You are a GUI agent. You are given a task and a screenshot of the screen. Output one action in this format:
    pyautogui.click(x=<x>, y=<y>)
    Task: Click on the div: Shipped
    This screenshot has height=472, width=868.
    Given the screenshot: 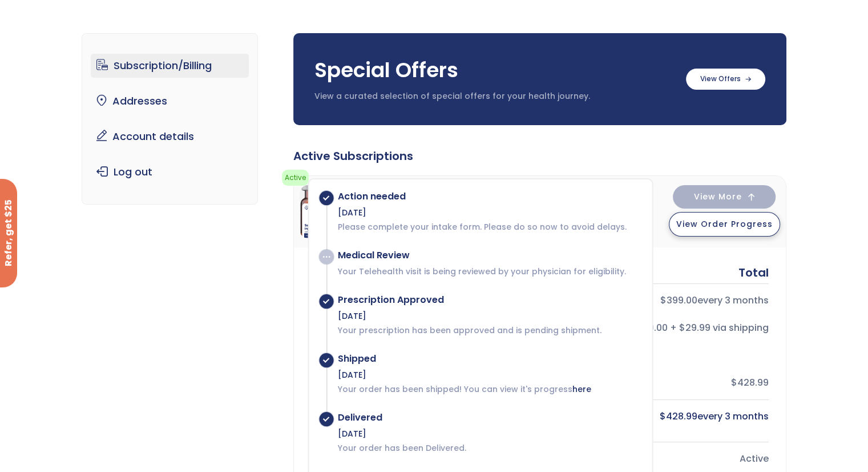 What is the action you would take?
    pyautogui.click(x=488, y=359)
    